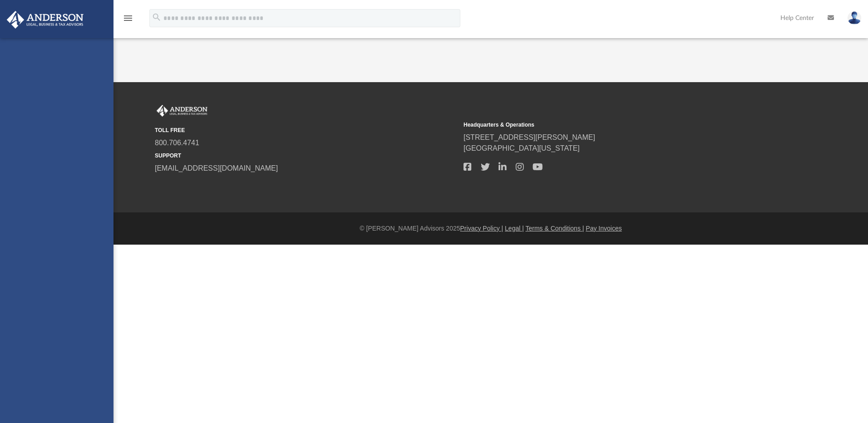 Image resolution: width=868 pixels, height=423 pixels. What do you see at coordinates (306, 155) in the screenshot?
I see `small: SUPPORT` at bounding box center [306, 155].